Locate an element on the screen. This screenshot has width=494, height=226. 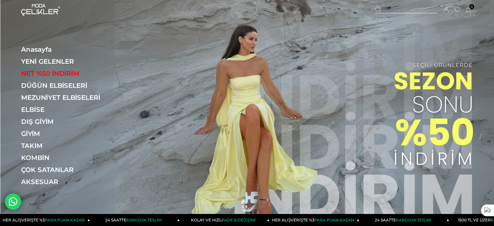
a: MEZUNİYET ELBİSELERİ is located at coordinates (66, 97).